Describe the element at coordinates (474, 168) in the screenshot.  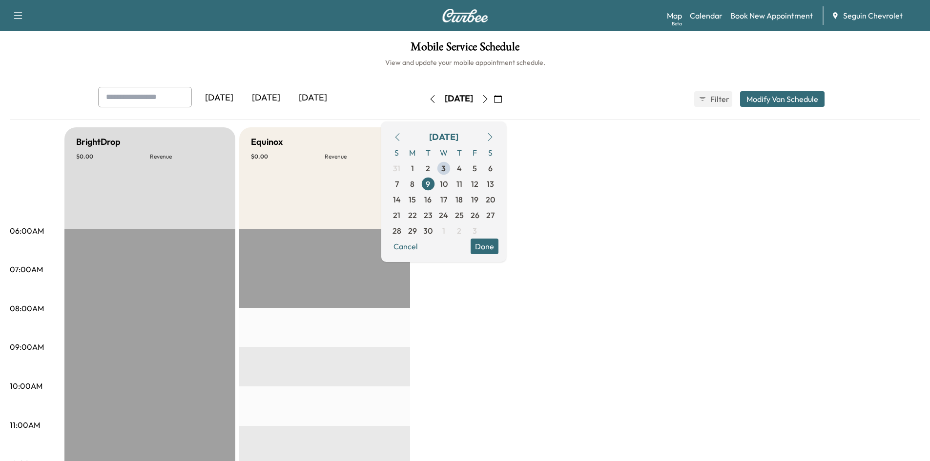
I see `span: 5` at that location.